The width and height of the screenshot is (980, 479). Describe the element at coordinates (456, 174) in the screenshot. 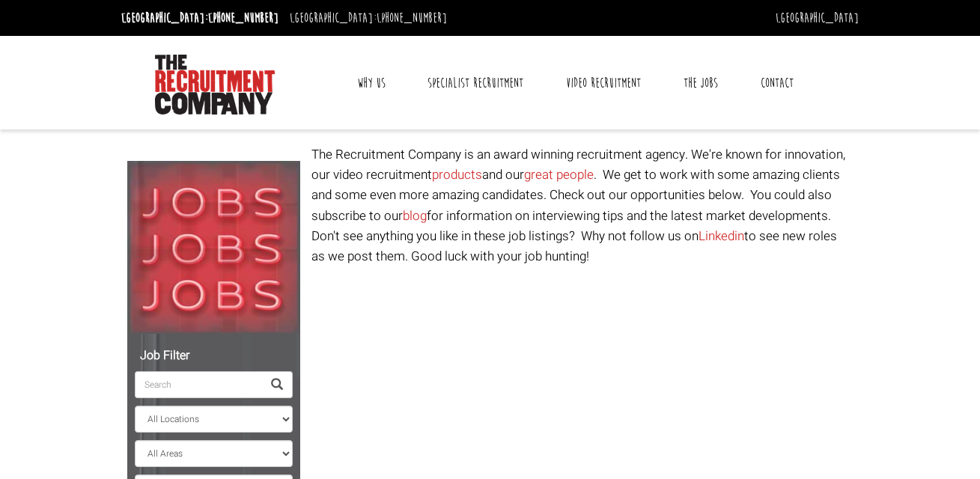

I see `a: products` at that location.